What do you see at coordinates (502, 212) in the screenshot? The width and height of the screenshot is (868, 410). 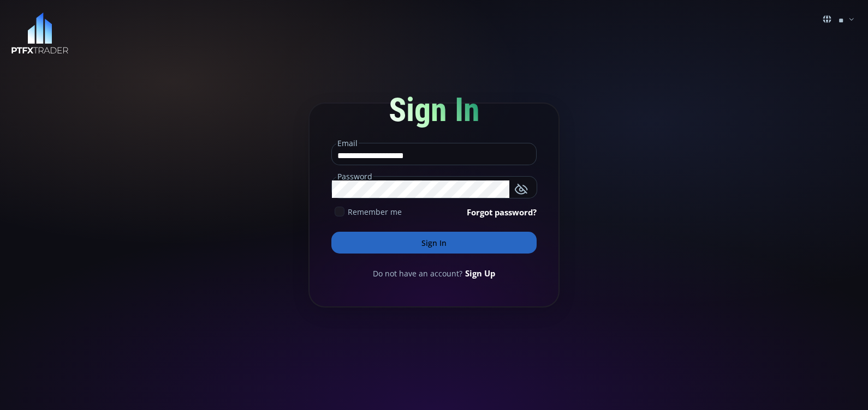 I see `a: Forgot password?` at bounding box center [502, 212].